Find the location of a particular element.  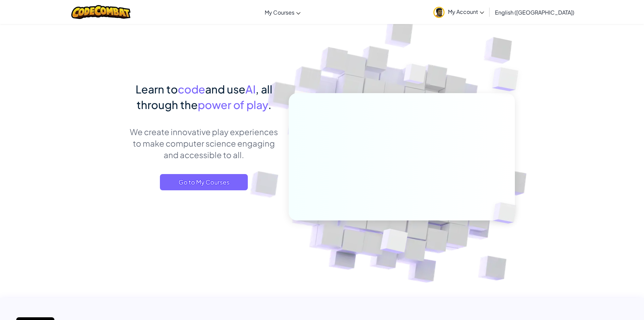

span: My Account is located at coordinates (466, 12).